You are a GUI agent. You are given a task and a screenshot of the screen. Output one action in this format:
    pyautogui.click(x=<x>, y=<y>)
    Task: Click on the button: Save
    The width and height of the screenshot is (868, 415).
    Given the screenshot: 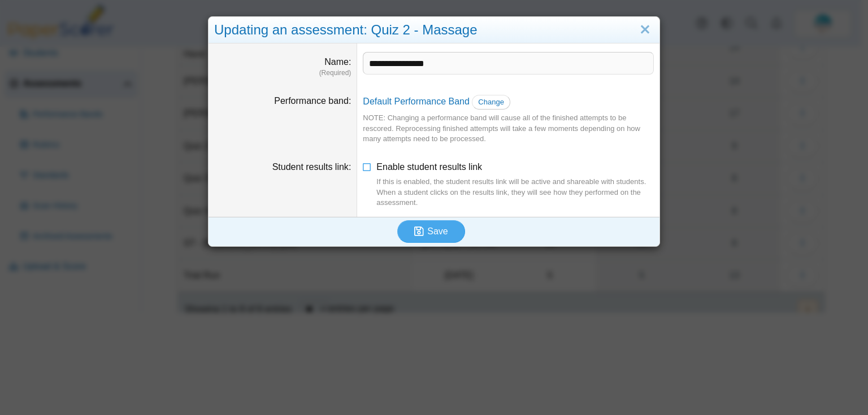 What is the action you would take?
    pyautogui.click(x=431, y=232)
    